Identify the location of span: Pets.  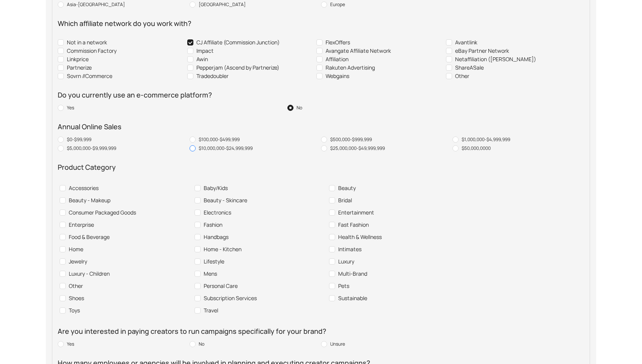
(344, 286).